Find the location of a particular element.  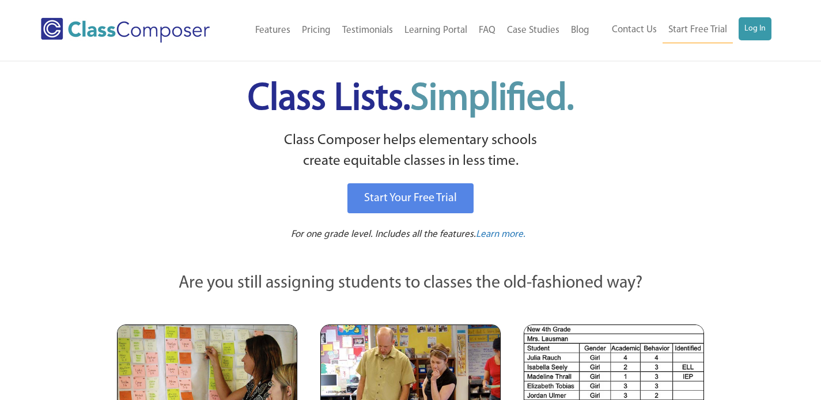

span: For one grade level. Includes all the features. is located at coordinates (383, 234).